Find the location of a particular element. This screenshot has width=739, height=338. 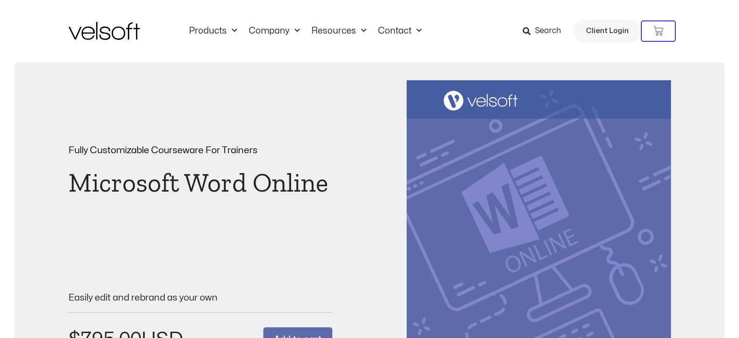

a: Client Login is located at coordinates (608, 31).